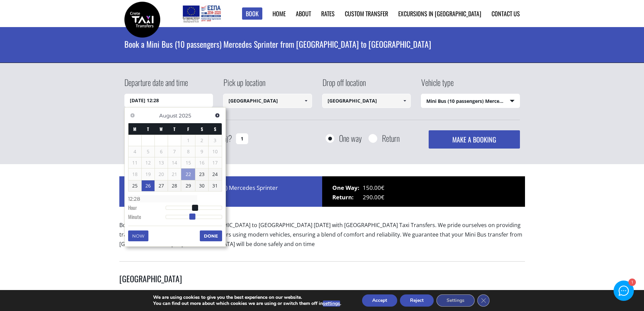 The height and width of the screenshot is (311, 644). Describe the element at coordinates (169, 115) in the screenshot. I see `span: August` at that location.